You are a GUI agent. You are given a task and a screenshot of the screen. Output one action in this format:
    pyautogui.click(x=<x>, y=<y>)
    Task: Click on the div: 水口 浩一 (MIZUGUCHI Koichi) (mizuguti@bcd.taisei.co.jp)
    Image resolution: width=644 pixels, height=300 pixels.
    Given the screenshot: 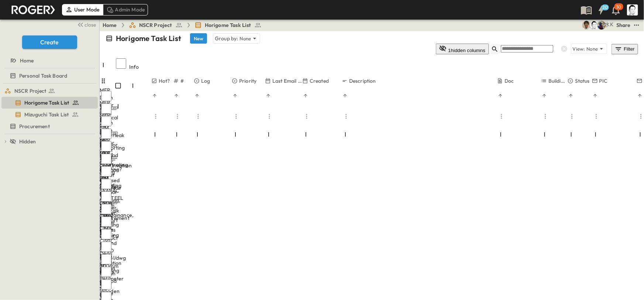 What is the action you would take?
    pyautogui.click(x=609, y=24)
    